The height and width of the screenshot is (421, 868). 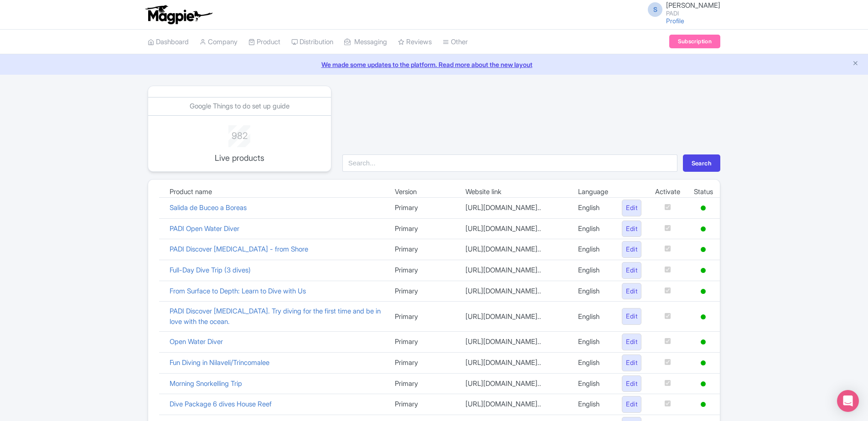 I want to click on a: Dive Package 6 dives House Reef, so click(x=221, y=404).